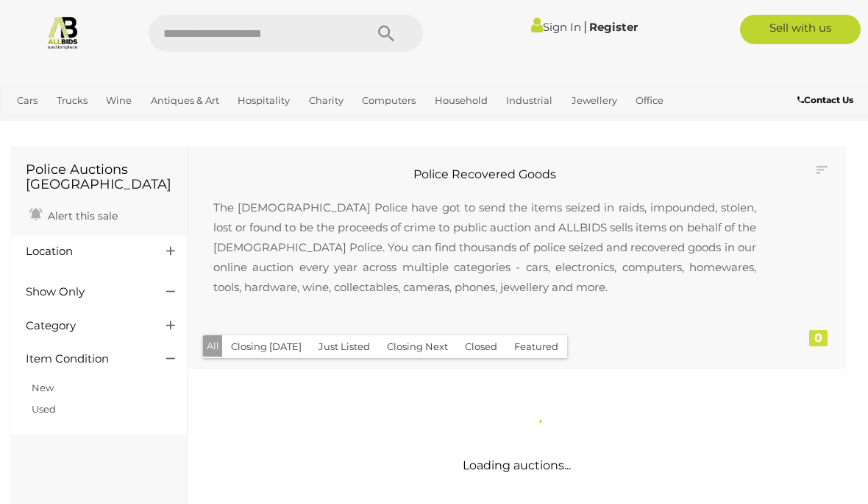 The height and width of the screenshot is (504, 868). What do you see at coordinates (828, 100) in the screenshot?
I see `a: Contact Us` at bounding box center [828, 100].